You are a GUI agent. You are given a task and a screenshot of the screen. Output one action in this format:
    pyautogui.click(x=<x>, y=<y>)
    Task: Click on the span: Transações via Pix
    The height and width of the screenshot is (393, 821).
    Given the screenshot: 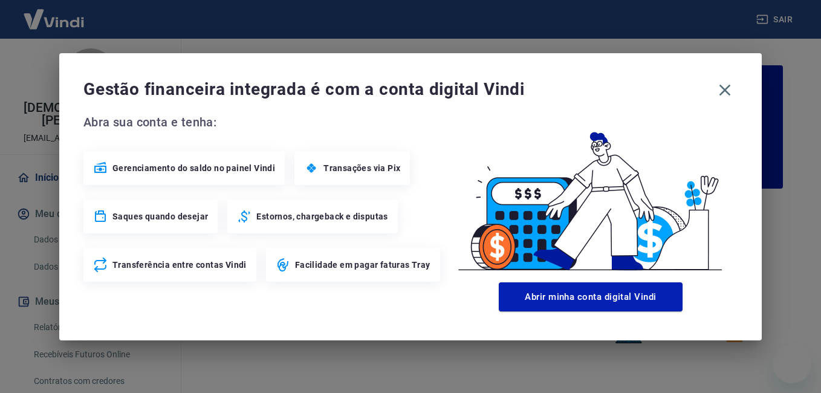 What is the action you would take?
    pyautogui.click(x=361, y=168)
    